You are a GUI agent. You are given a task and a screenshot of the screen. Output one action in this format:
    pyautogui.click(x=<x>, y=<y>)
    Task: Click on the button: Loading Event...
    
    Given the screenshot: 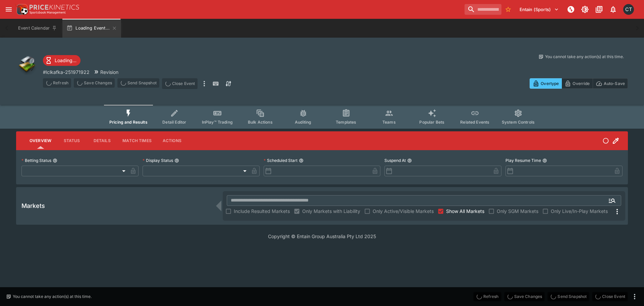 What is the action you would take?
    pyautogui.click(x=92, y=28)
    